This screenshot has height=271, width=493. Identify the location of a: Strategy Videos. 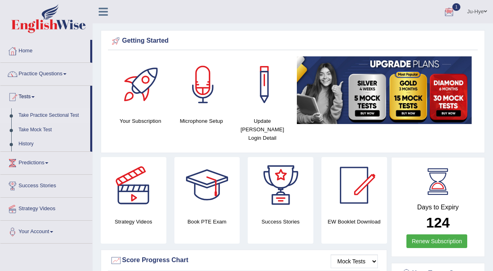
(46, 208).